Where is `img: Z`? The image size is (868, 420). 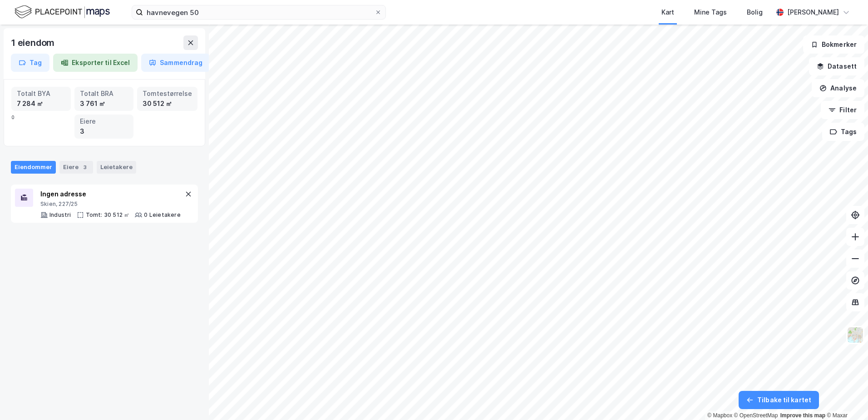
img: Z is located at coordinates (856, 335).